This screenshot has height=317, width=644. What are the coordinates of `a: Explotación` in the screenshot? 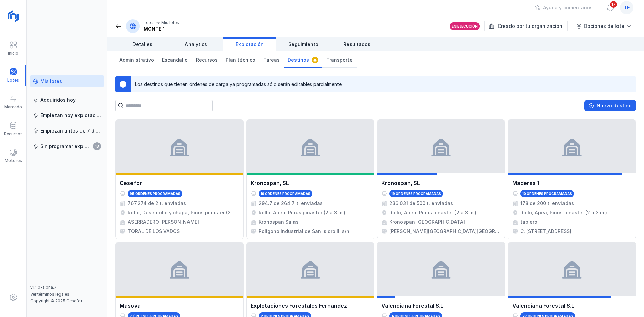 It's located at (250, 45).